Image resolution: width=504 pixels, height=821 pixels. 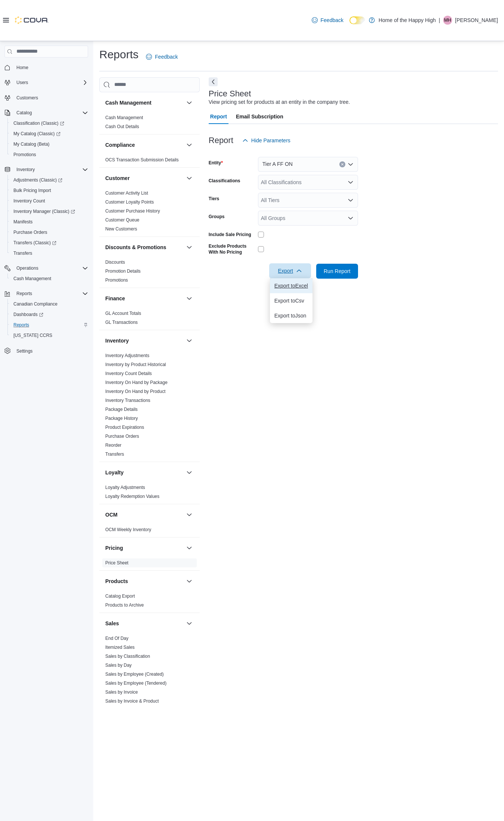 What do you see at coordinates (123, 710) in the screenshot?
I see `span: Sales by Location` at bounding box center [123, 710].